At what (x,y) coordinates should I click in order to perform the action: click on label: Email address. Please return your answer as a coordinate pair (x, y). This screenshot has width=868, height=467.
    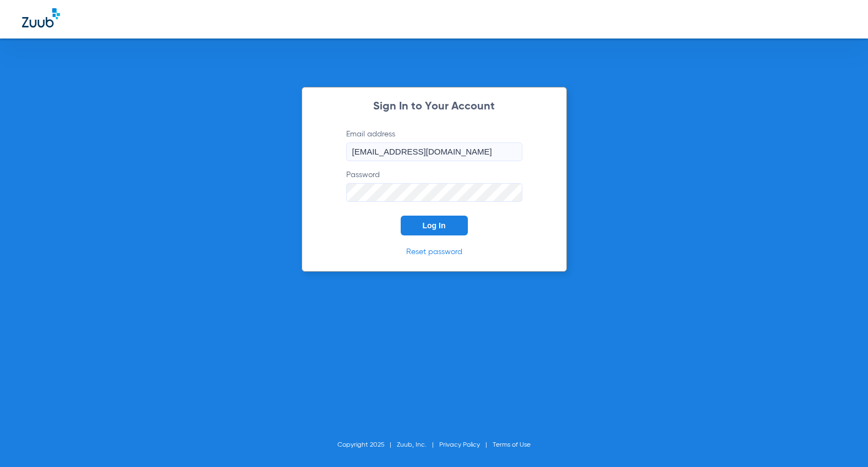
    Looking at the image, I should click on (434, 145).